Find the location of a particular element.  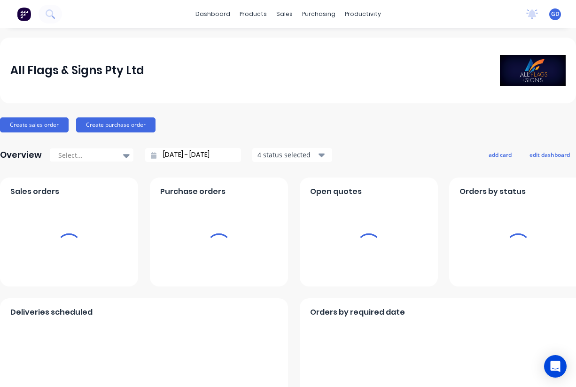

button: edit dashboard is located at coordinates (550, 155).